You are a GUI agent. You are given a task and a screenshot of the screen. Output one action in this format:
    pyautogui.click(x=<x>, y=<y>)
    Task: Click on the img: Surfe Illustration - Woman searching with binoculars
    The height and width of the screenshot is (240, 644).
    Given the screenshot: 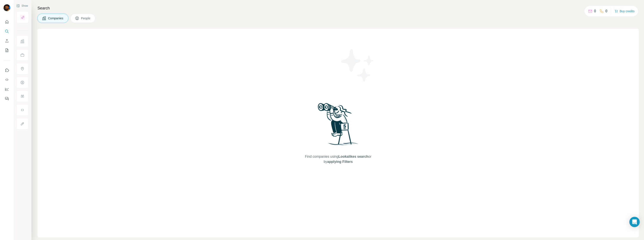 What is the action you would take?
    pyautogui.click(x=338, y=126)
    